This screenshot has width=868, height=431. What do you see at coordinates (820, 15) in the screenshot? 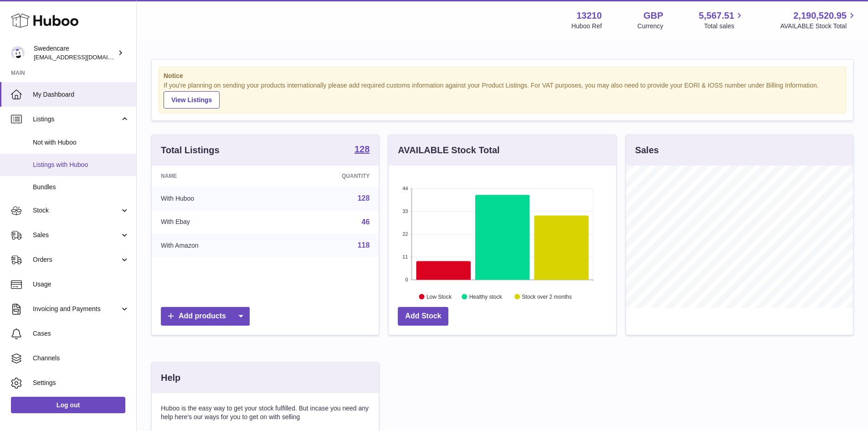
I see `span: 2,190,520.95` at bounding box center [820, 15].